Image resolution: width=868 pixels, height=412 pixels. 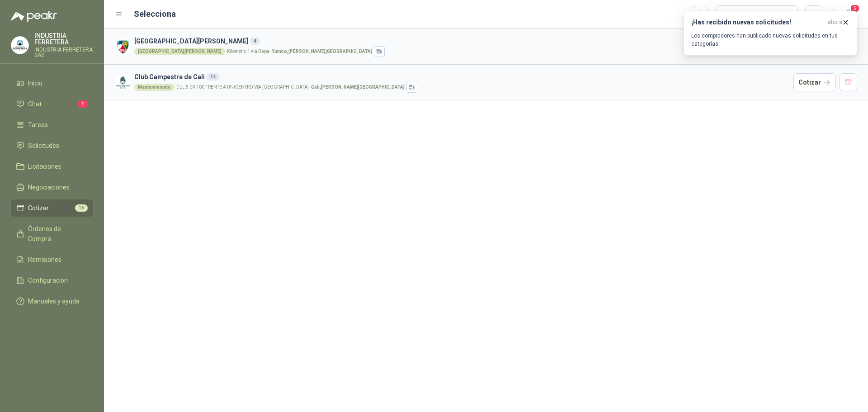 I want to click on span: ahora, so click(x=835, y=22).